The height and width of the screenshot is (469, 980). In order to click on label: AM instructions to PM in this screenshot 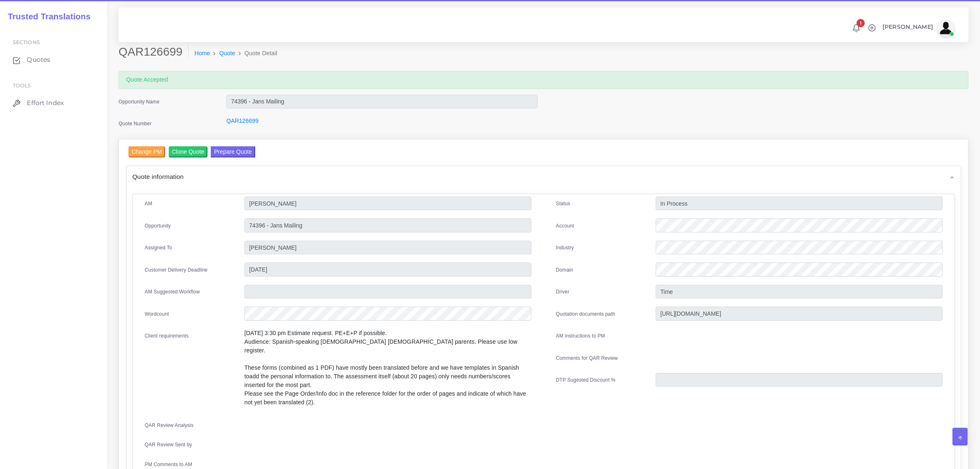, I will do `click(580, 336)`.